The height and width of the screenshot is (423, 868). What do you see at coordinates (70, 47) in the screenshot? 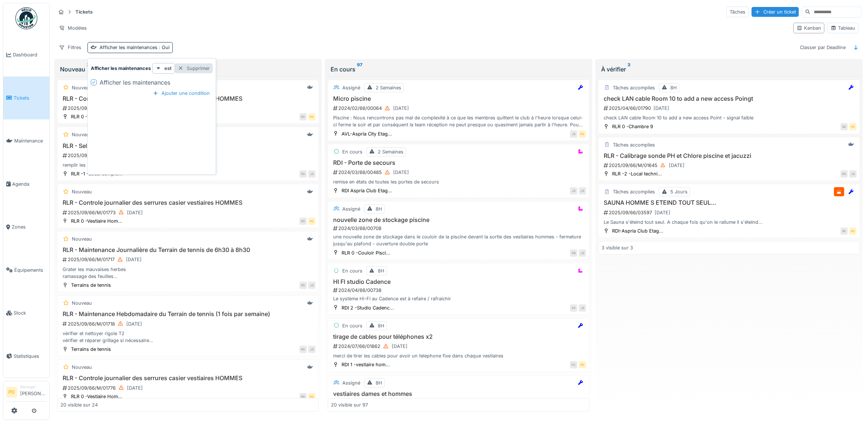
I see `div: Filtres` at bounding box center [70, 47].